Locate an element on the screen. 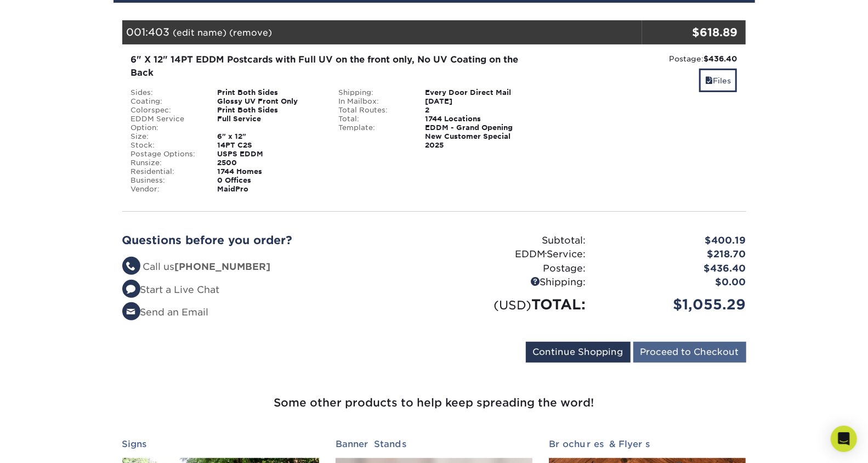  span: files is located at coordinates (709, 81).